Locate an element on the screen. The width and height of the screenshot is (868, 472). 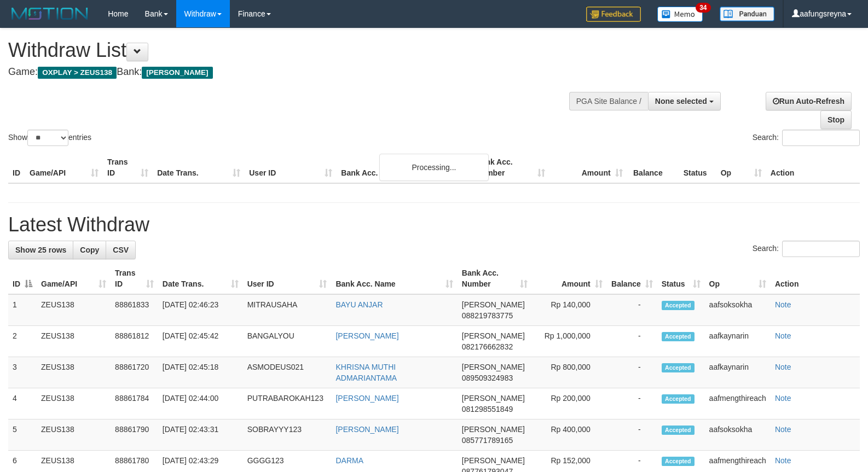
td: SOBRAYYY123 is located at coordinates (287, 435).